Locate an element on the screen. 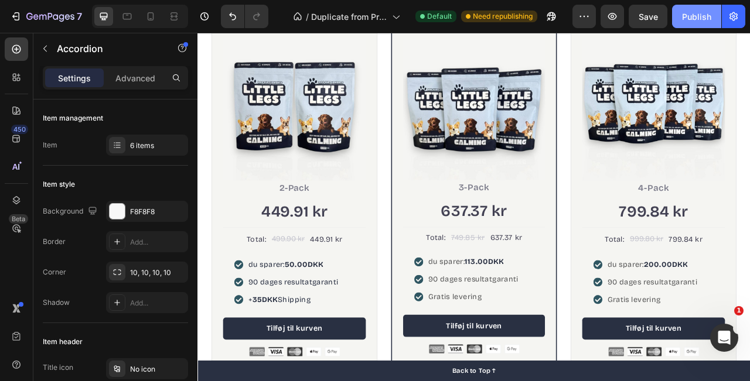 The height and width of the screenshot is (381, 750). p: Accordion is located at coordinates (107, 49).